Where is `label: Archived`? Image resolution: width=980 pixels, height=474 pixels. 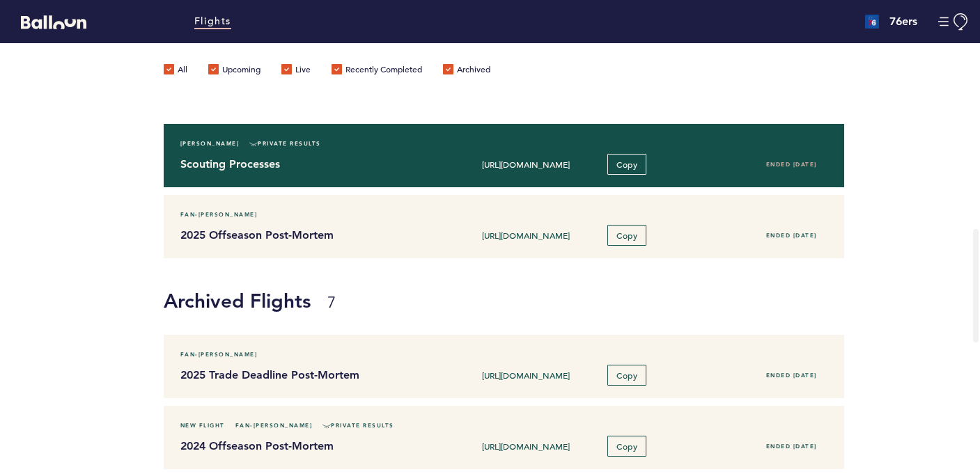 label: Archived is located at coordinates (466, 71).